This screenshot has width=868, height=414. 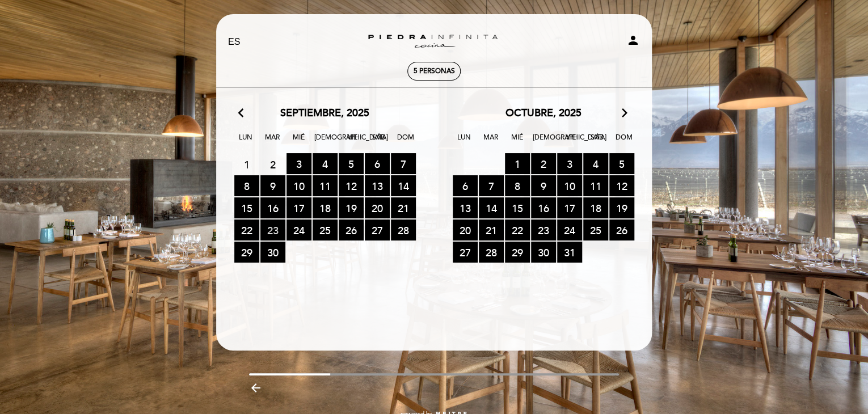 I want to click on i: arrow_forward_ios, so click(x=625, y=114).